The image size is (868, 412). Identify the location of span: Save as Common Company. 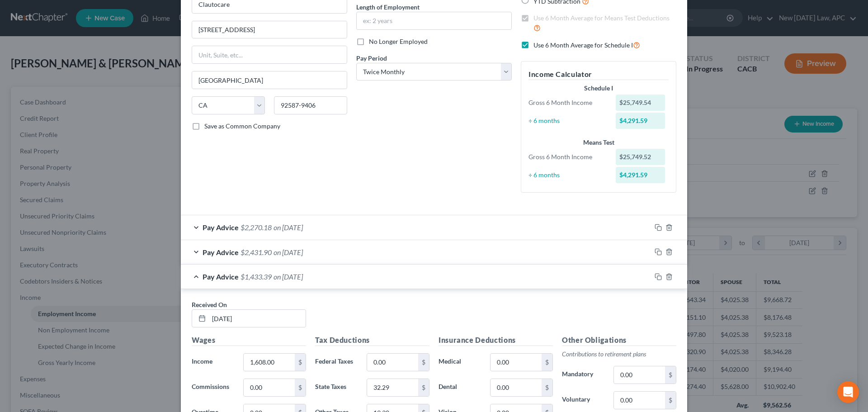
(242, 126).